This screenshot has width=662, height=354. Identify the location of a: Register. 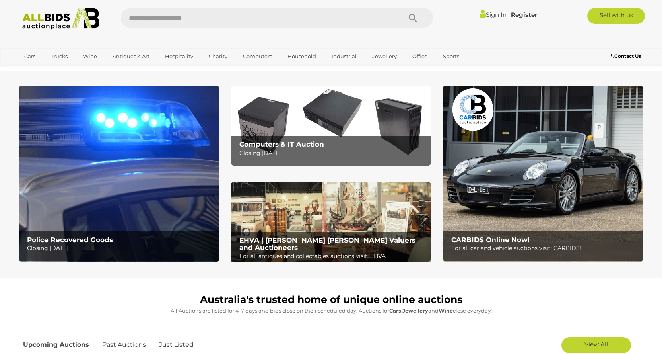
(524, 14).